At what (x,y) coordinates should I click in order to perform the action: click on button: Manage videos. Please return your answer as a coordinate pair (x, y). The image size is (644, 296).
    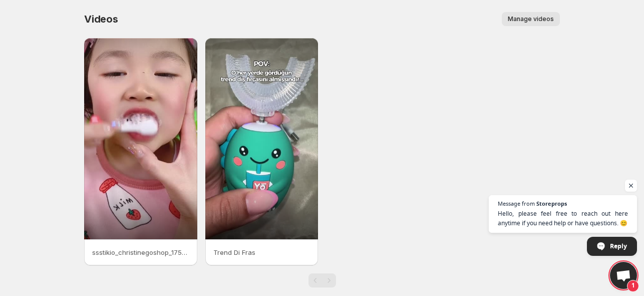
    Looking at the image, I should click on (531, 19).